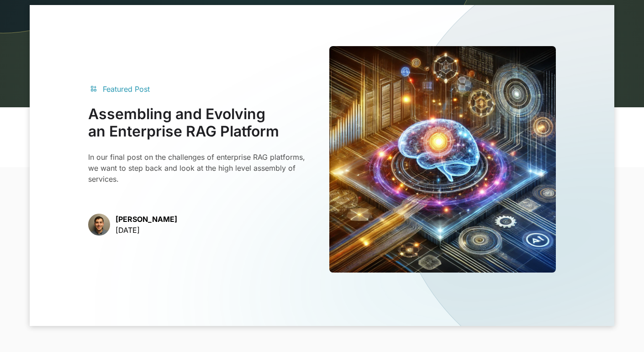  What do you see at coordinates (126, 89) in the screenshot?
I see `div: Featured Post` at bounding box center [126, 89].